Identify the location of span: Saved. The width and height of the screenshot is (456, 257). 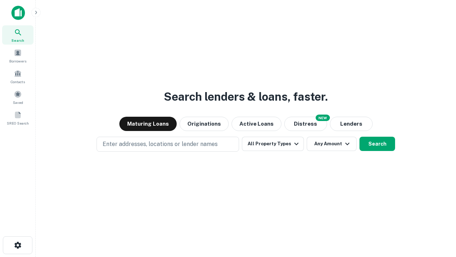
(18, 102).